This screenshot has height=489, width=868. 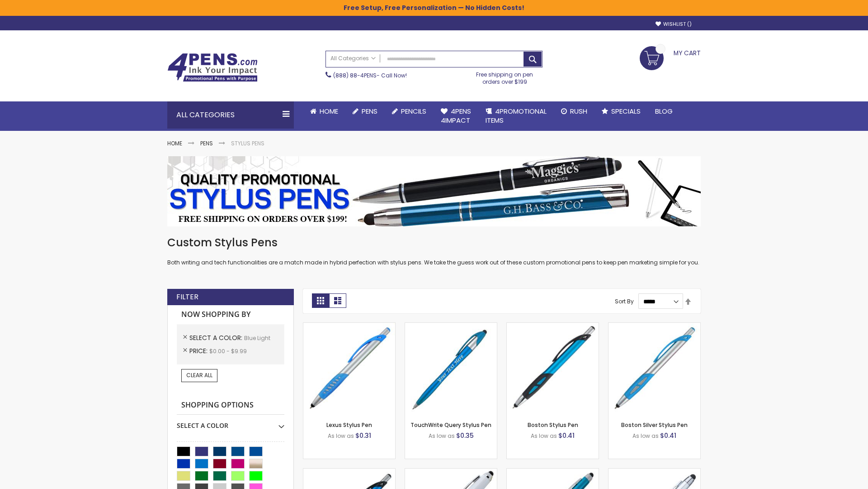 I want to click on a: 4PROMOTIONALITEMS, so click(x=516, y=116).